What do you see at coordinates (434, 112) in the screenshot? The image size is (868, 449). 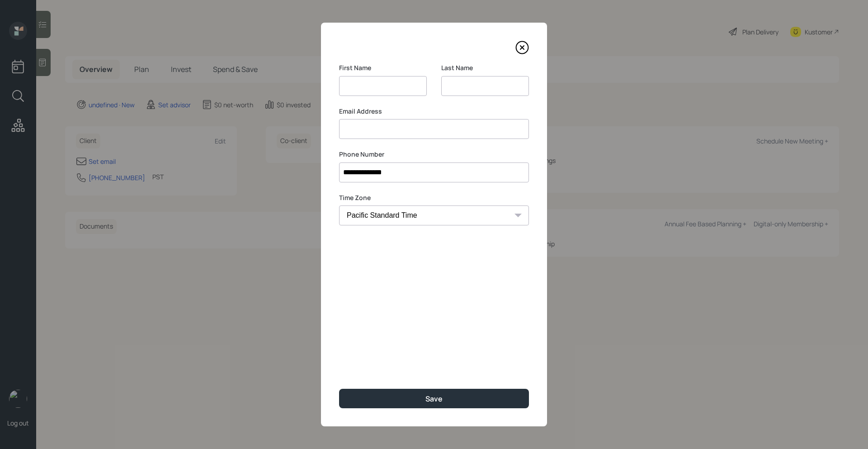 I see `label: Email Address` at bounding box center [434, 112].